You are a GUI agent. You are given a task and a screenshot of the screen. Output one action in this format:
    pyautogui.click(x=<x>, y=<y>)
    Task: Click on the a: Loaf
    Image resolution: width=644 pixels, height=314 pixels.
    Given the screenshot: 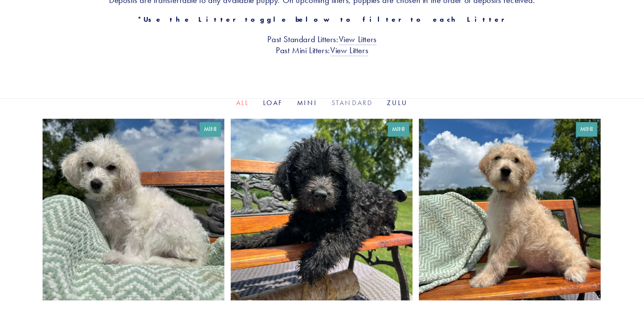 What is the action you would take?
    pyautogui.click(x=273, y=102)
    